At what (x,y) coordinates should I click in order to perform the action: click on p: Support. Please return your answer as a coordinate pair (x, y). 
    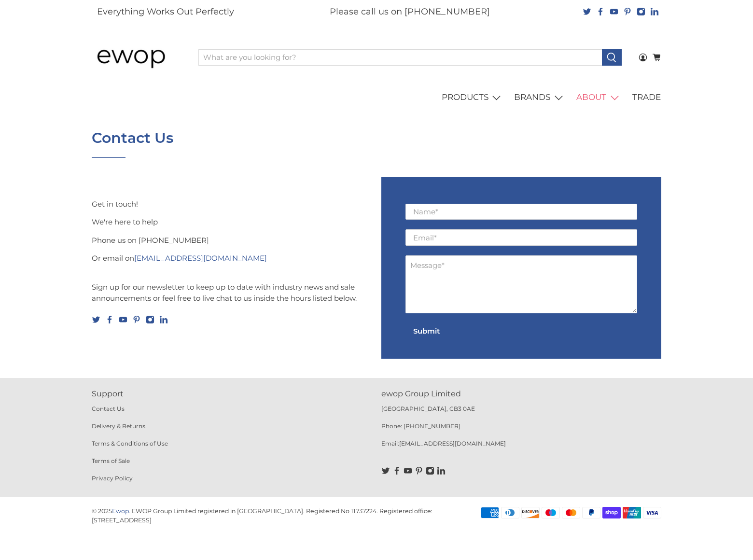
    Looking at the image, I should click on (232, 394).